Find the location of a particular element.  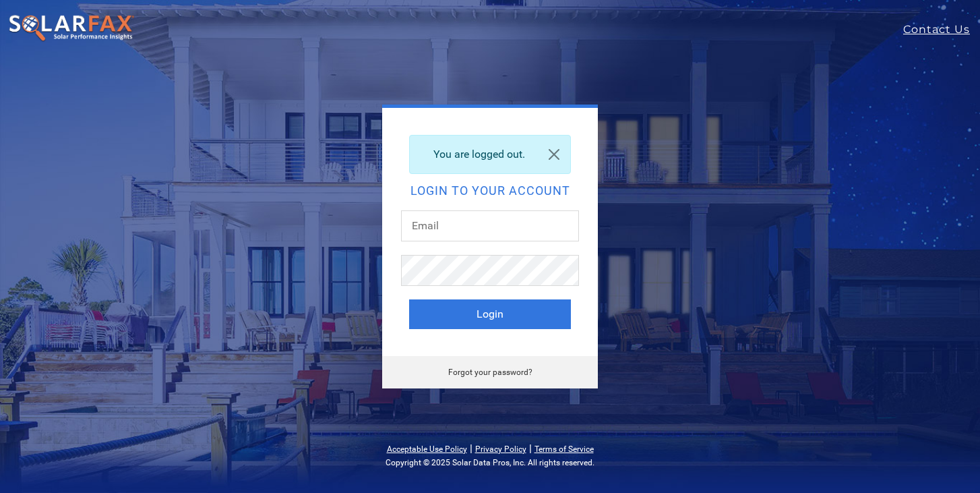

a: Forgot your password? is located at coordinates (490, 372).